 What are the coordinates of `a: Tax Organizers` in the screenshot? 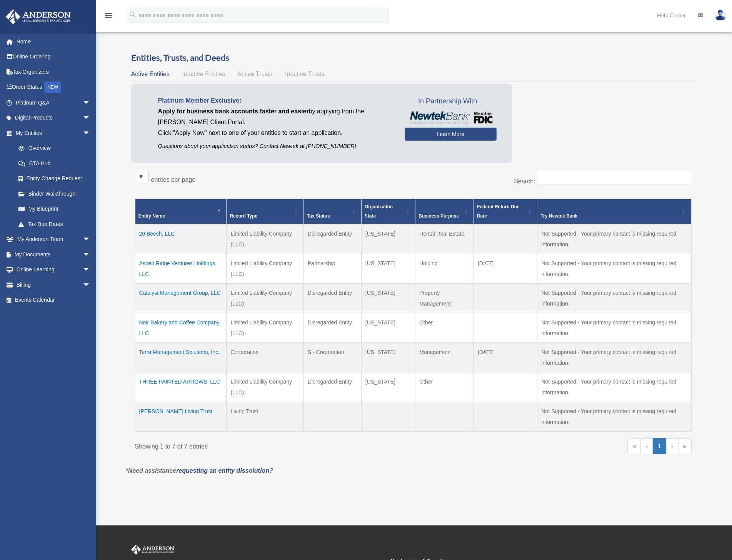 It's located at (54, 72).